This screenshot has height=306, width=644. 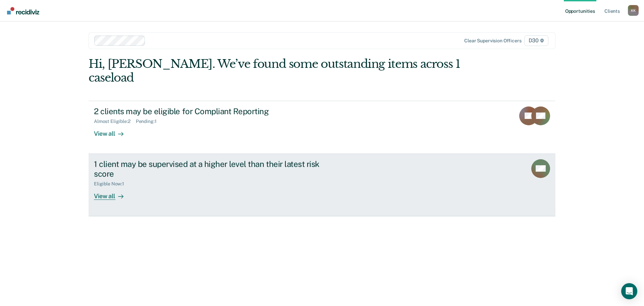 What do you see at coordinates (634, 10) in the screenshot?
I see `div: K K` at bounding box center [634, 10].